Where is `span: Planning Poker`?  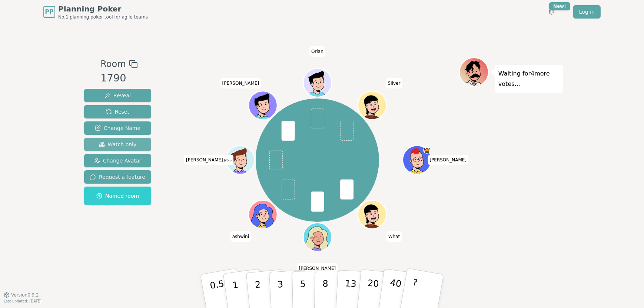
span: Planning Poker is located at coordinates (103, 9).